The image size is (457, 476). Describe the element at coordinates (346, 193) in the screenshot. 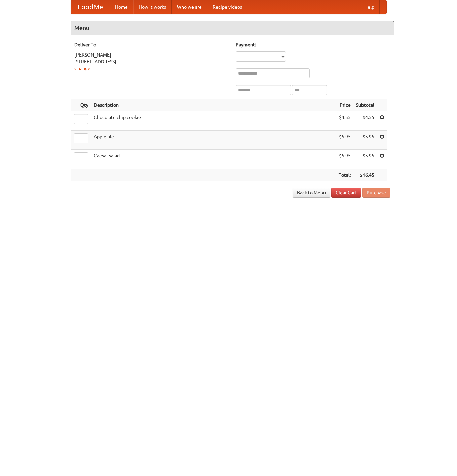

I see `a: Clear Cart` at that location.